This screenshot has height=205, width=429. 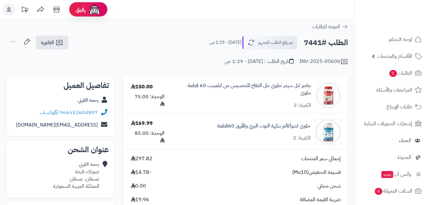 What do you see at coordinates (330, 27) in the screenshot?
I see `a: العودة للطلبات` at bounding box center [330, 27].